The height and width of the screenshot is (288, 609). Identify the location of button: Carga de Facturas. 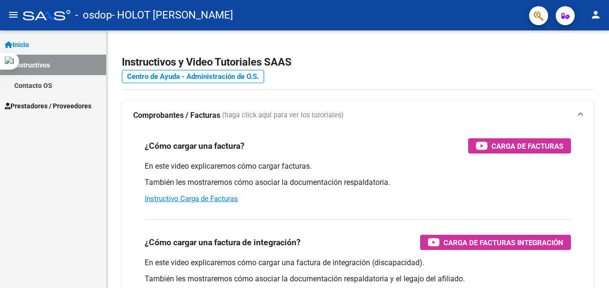
(520, 146).